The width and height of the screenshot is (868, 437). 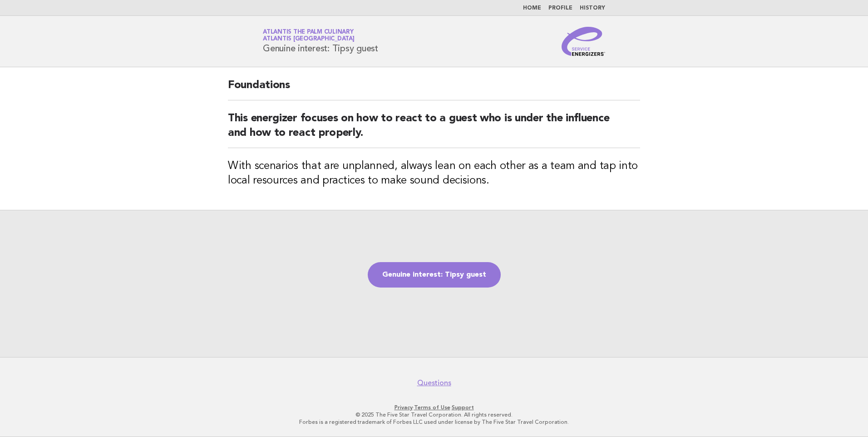 What do you see at coordinates (434, 130) in the screenshot?
I see `h2: This energizer focuses on how to react to a guest who is under the influence and how to react pro...` at bounding box center [434, 130].